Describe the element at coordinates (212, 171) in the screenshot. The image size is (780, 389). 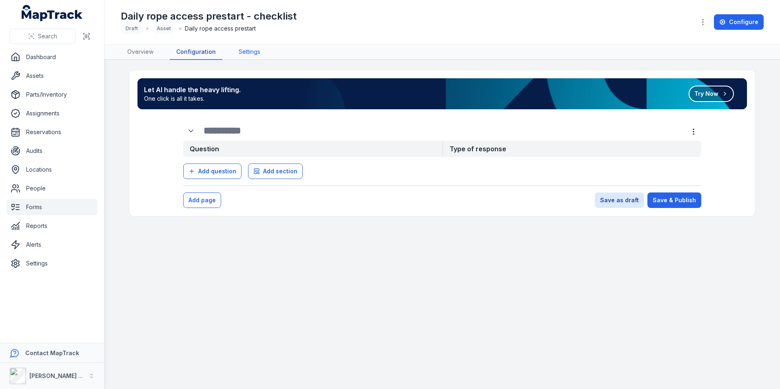
I see `button: Add question` at that location.